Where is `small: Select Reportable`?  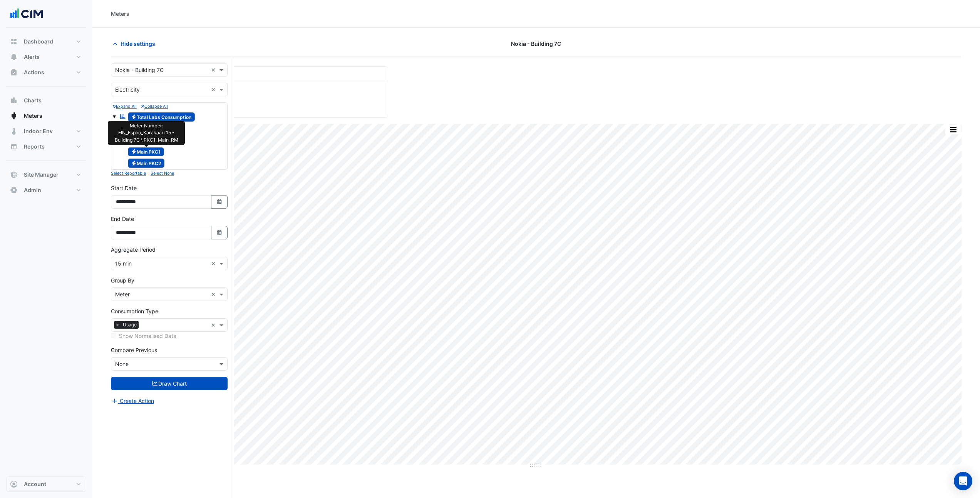 small: Select Reportable is located at coordinates (128, 173).